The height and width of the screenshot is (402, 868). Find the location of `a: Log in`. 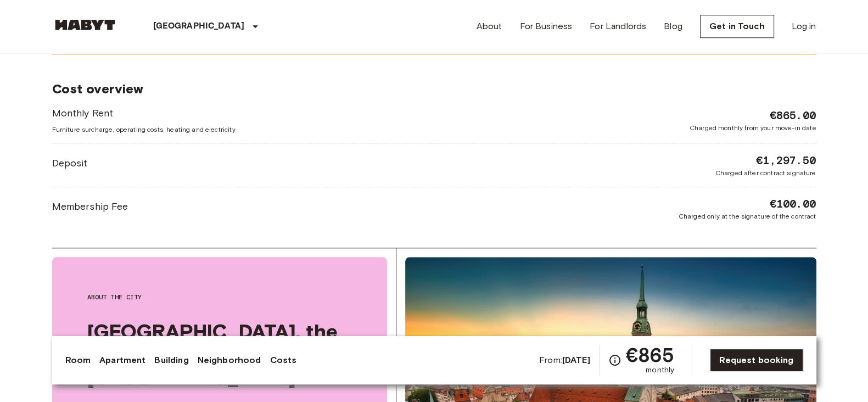

a: Log in is located at coordinates (804, 26).